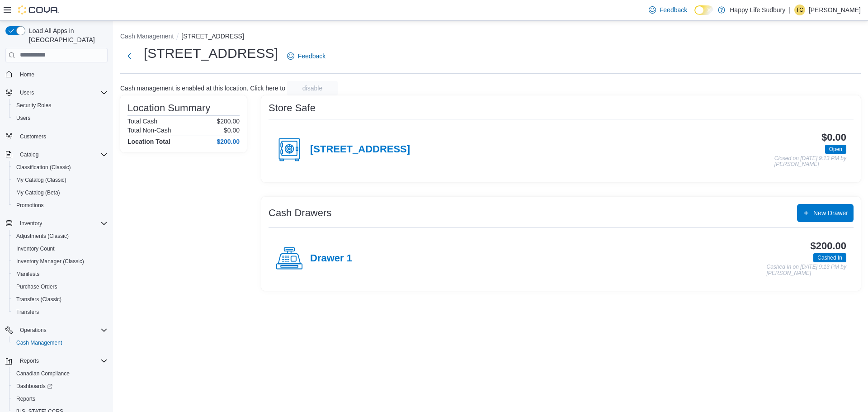 The width and height of the screenshot is (868, 412). Describe the element at coordinates (39, 299) in the screenshot. I see `a: Transfers (Classic)` at that location.